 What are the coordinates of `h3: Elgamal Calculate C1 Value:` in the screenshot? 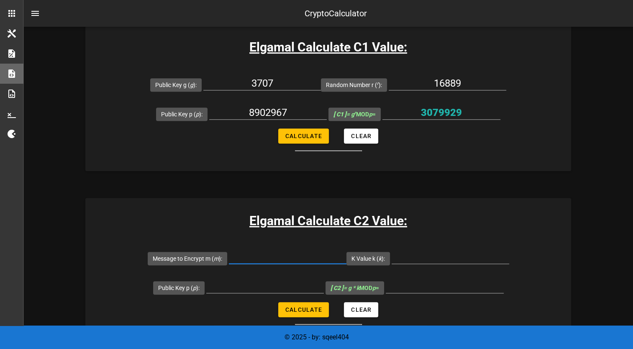 It's located at (328, 47).